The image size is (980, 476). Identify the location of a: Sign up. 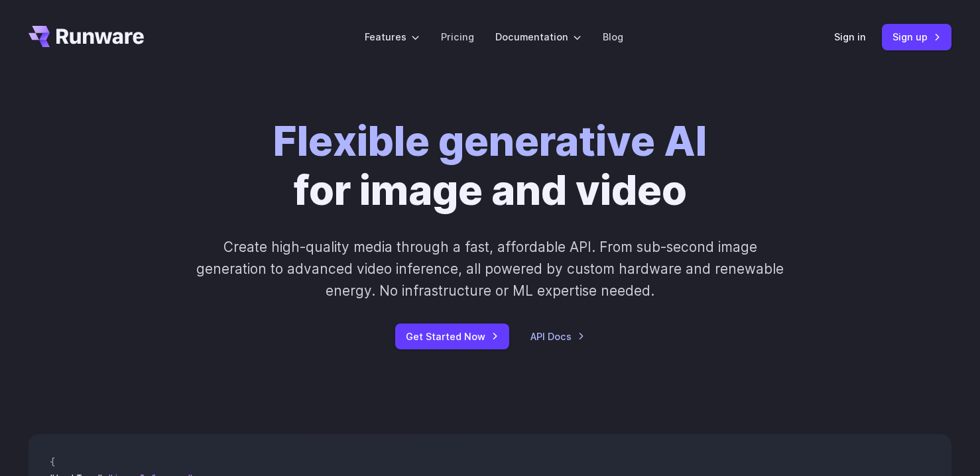
(916, 37).